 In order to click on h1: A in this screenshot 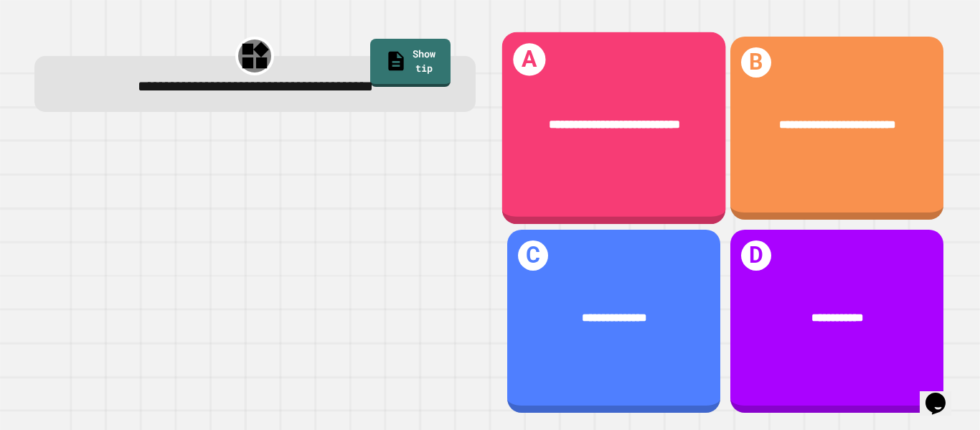, I will do `click(529, 59)`.